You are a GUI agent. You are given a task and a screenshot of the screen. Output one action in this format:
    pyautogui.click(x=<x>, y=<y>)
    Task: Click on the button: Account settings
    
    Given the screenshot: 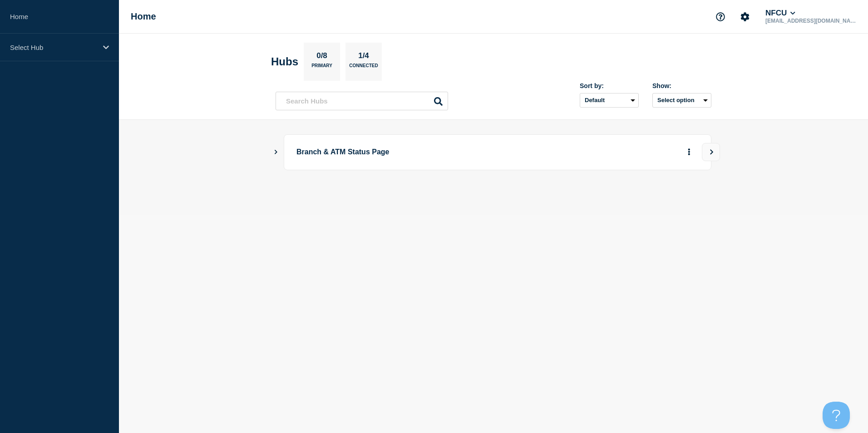 What is the action you would take?
    pyautogui.click(x=745, y=17)
    